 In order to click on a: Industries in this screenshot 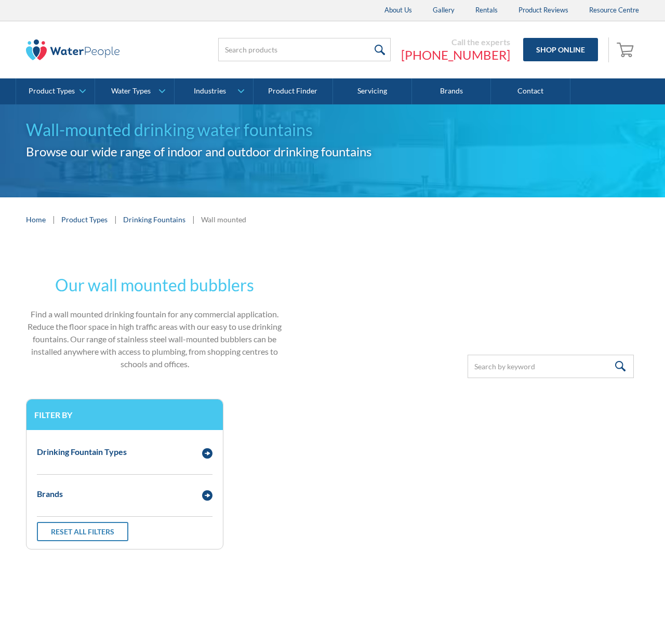, I will do `click(214, 92)`.